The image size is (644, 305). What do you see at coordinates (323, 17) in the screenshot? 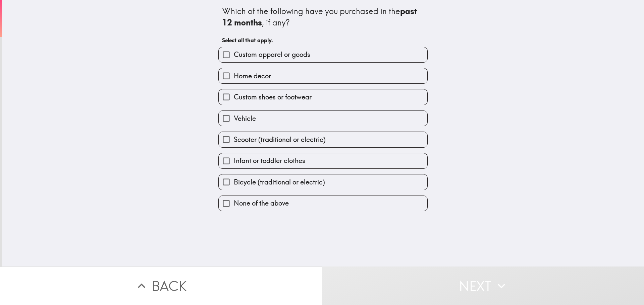
I see `div: Which of the following have you purchased in the , if any?` at bounding box center [323, 17].